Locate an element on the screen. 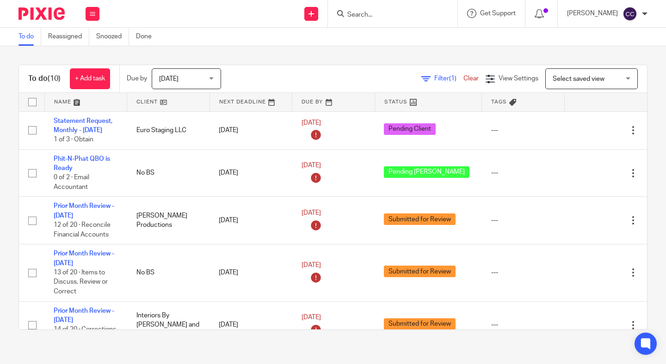 This screenshot has height=364, width=666. a: Phit-N-Phat QBO is Ready is located at coordinates (82, 164).